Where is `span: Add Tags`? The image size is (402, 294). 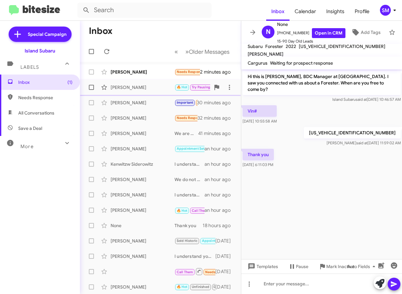
span: Add Tags is located at coordinates (371, 32).